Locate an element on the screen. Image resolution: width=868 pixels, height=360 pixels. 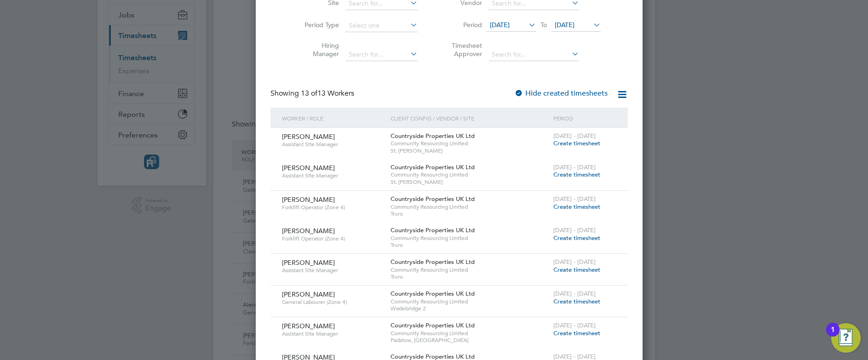
span: Wadebridge 2 is located at coordinates (470, 309).